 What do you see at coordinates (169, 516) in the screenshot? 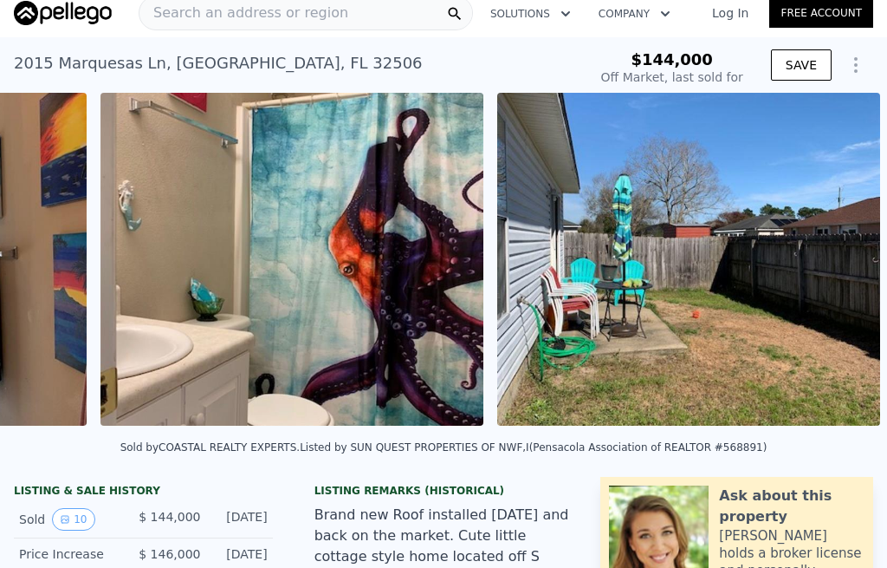
I see `span: $ 144,000` at bounding box center [169, 516].